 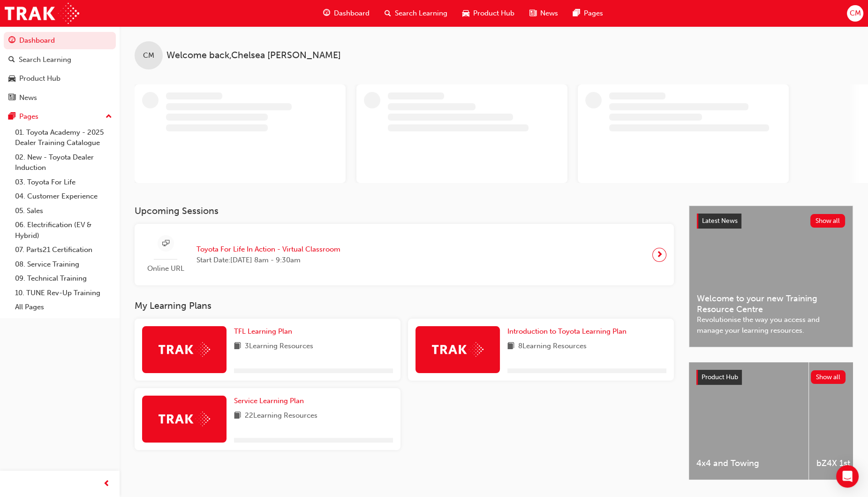 What do you see at coordinates (263, 331) in the screenshot?
I see `span: TFL Learning Plan` at bounding box center [263, 331].